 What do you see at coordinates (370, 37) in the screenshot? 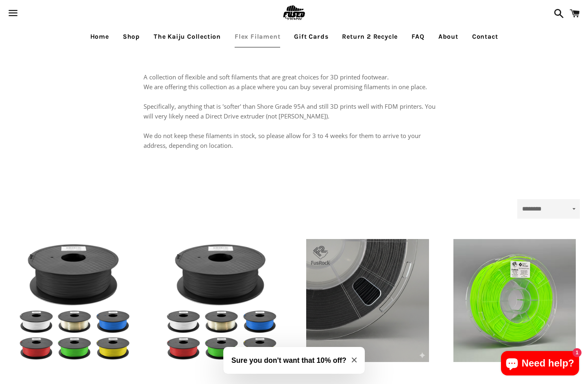
I see `a: Return 2 Recycle` at bounding box center [370, 37].